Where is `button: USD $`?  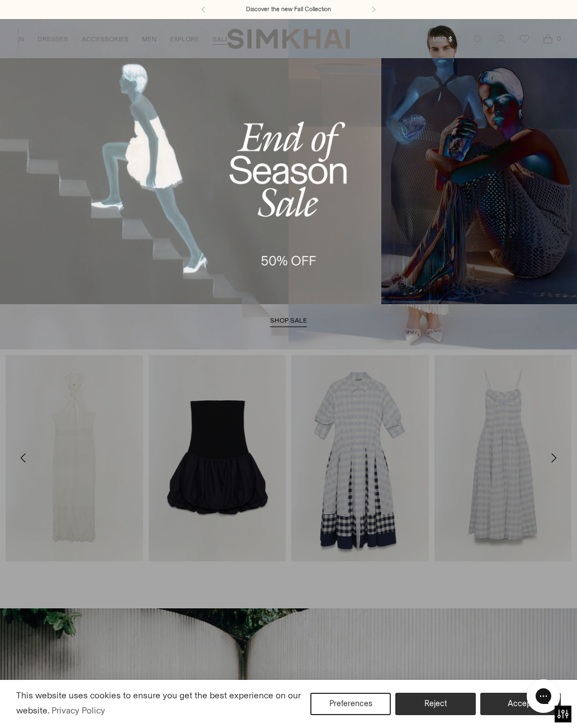 button: USD $ is located at coordinates (448, 39).